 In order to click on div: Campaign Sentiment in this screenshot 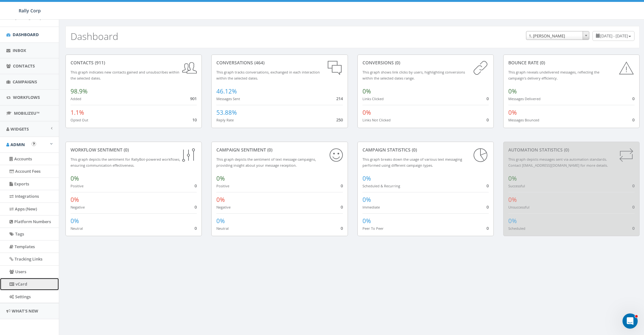, I will do `click(279, 150)`.